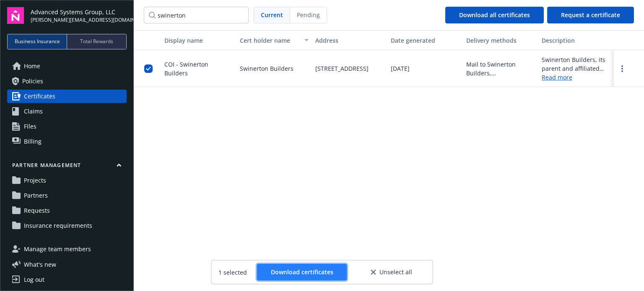  Describe the element at coordinates (39, 96) in the screenshot. I see `span: Certificates` at that location.